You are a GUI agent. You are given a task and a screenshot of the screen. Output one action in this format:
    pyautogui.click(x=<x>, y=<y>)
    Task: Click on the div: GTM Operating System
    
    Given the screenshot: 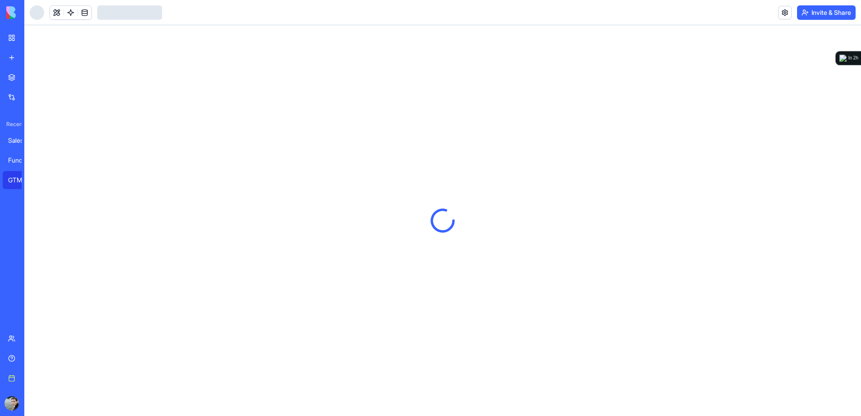 What is the action you would take?
    pyautogui.click(x=21, y=180)
    